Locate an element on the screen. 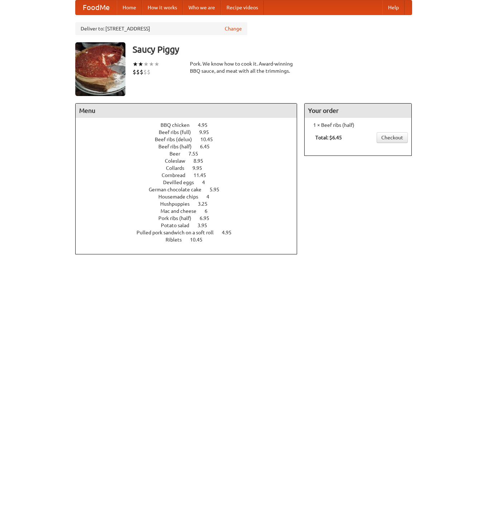  img: angular.jpg is located at coordinates (100, 69).